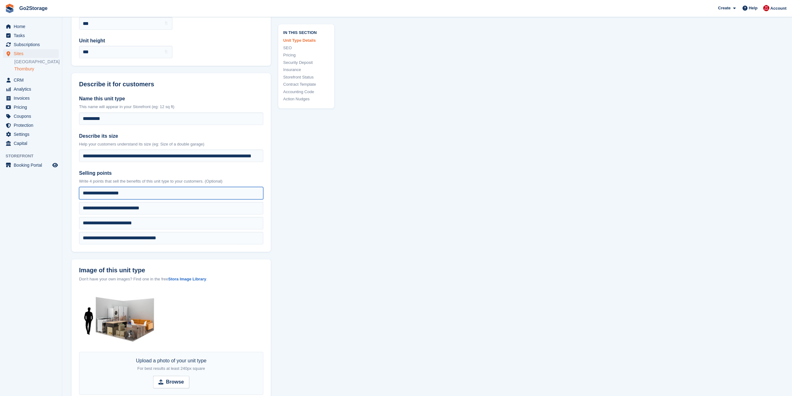 This screenshot has width=792, height=396. I want to click on label: Image of this unit type, so click(171, 270).